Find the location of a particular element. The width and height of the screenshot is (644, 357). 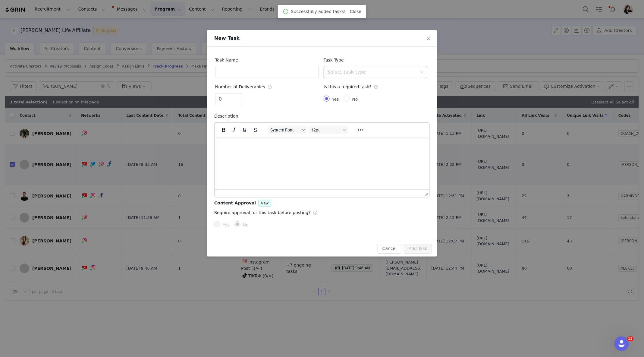

span: Is this a required task? is located at coordinates (351, 87).